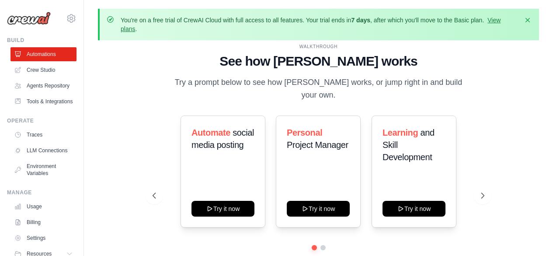  What do you see at coordinates (43, 238) in the screenshot?
I see `a: Settings` at bounding box center [43, 238].